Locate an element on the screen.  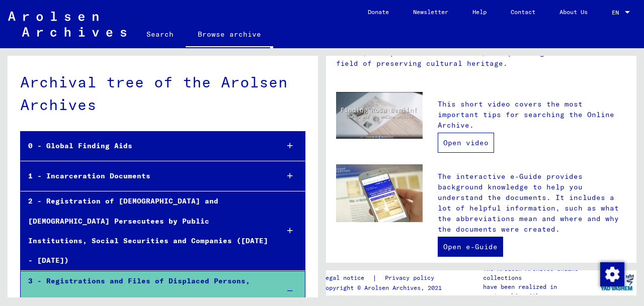
p: have been realized in partnership with is located at coordinates (540, 291).